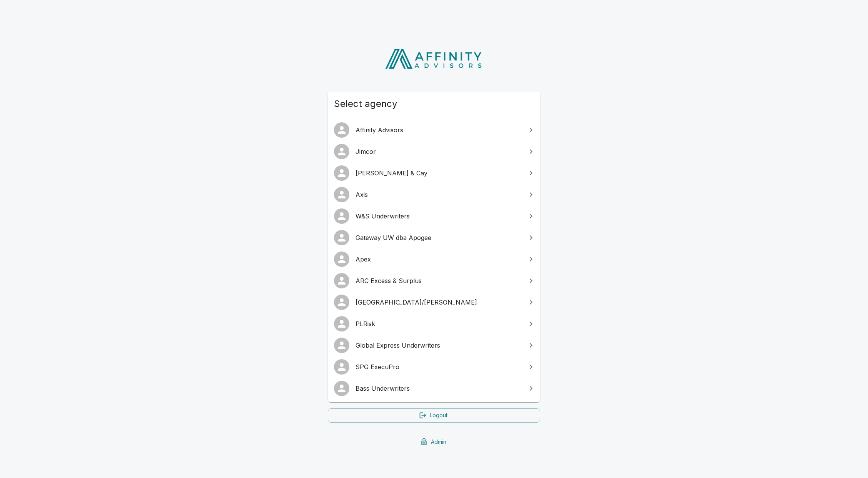 This screenshot has width=868, height=478. I want to click on a: W&S Underwriters, so click(434, 216).